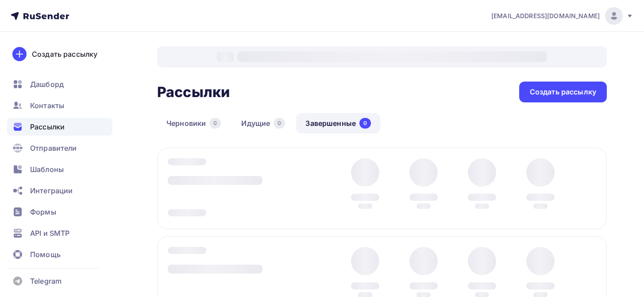  Describe the element at coordinates (47, 169) in the screenshot. I see `span: Шаблоны` at that location.